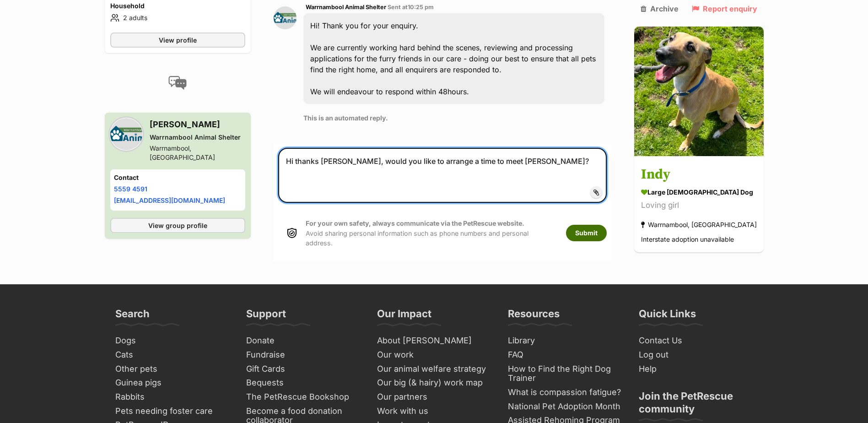 The width and height of the screenshot is (868, 423). Describe the element at coordinates (173, 411) in the screenshot. I see `a: Pets needing foster care` at that location.